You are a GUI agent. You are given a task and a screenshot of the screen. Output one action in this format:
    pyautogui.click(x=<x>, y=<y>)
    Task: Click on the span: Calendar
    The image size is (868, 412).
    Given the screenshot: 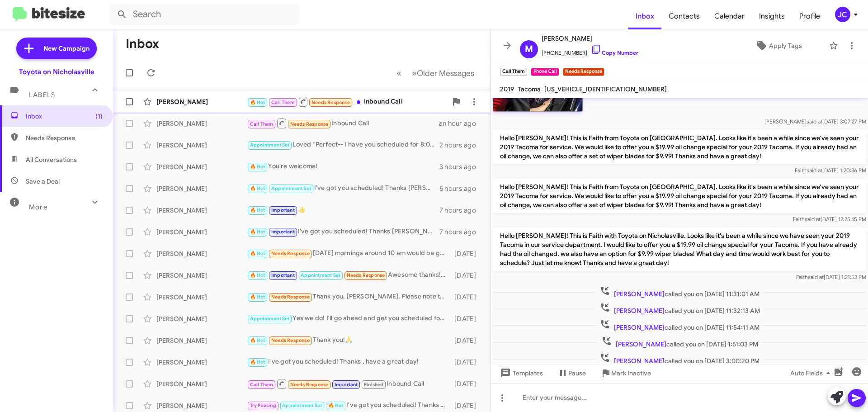 What is the action you would take?
    pyautogui.click(x=729, y=16)
    